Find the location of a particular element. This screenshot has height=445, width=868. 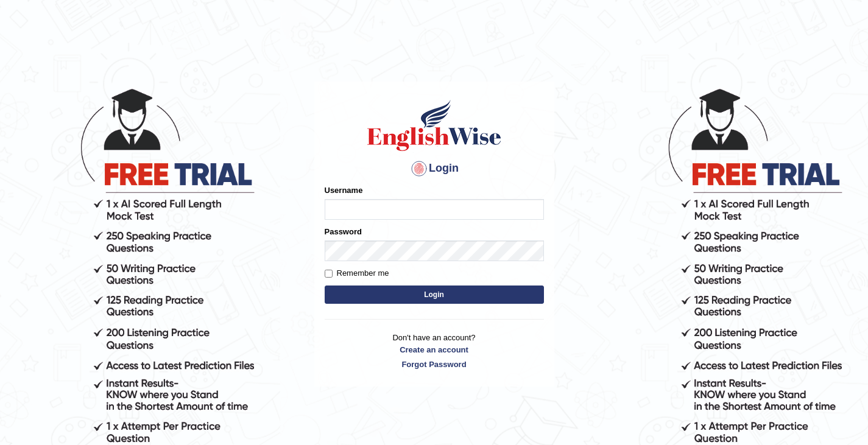

label: Password is located at coordinates (343, 231).